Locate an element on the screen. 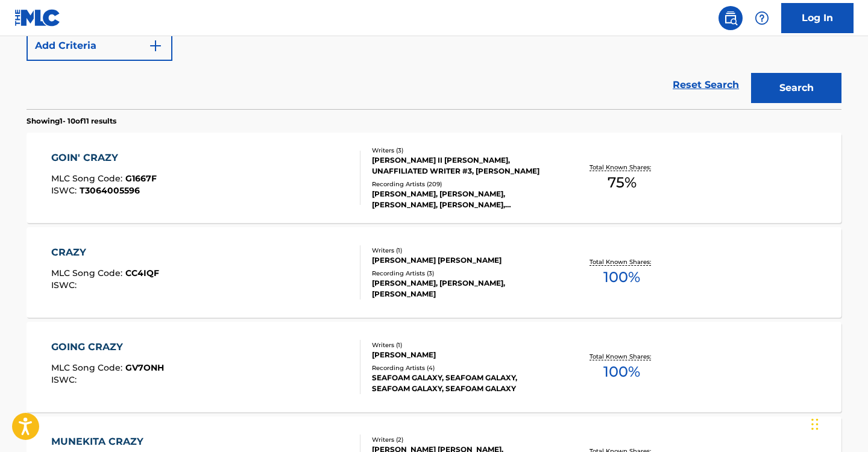 The height and width of the screenshot is (452, 868). a: Reset Search is located at coordinates (706, 85).